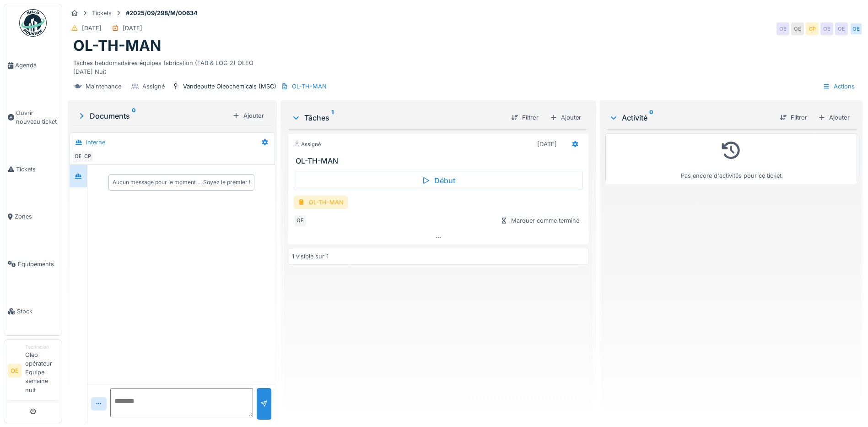 The image size is (868, 427). Describe the element at coordinates (839, 86) in the screenshot. I see `div: Actions` at that location.